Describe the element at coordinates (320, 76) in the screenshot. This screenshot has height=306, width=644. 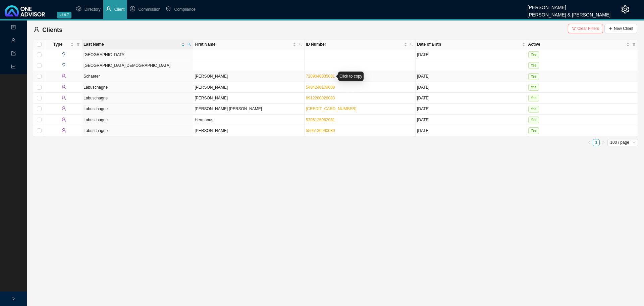
I see `a: 7209040035081` at that location.